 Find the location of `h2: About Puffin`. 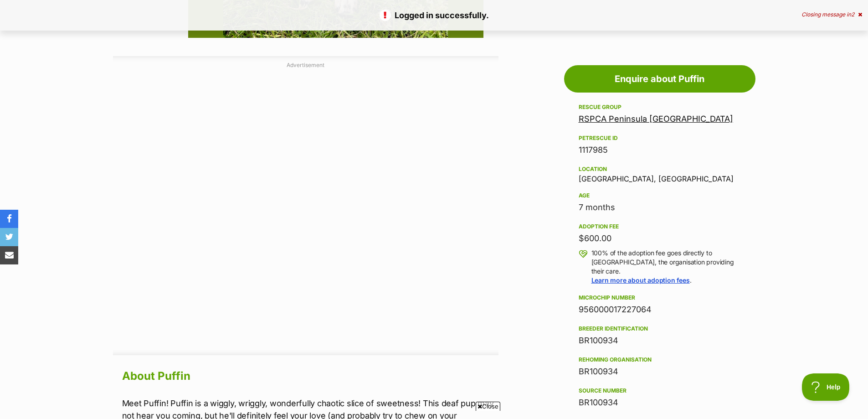

h2: About Puffin is located at coordinates (311, 376).